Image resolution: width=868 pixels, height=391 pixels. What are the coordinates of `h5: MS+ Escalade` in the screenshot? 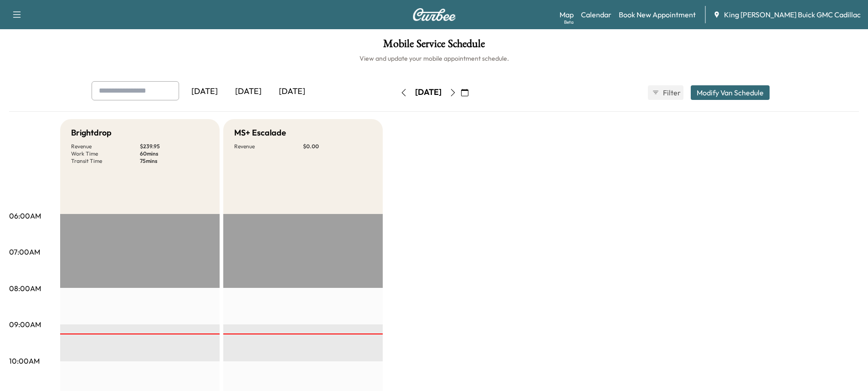 It's located at (260, 133).